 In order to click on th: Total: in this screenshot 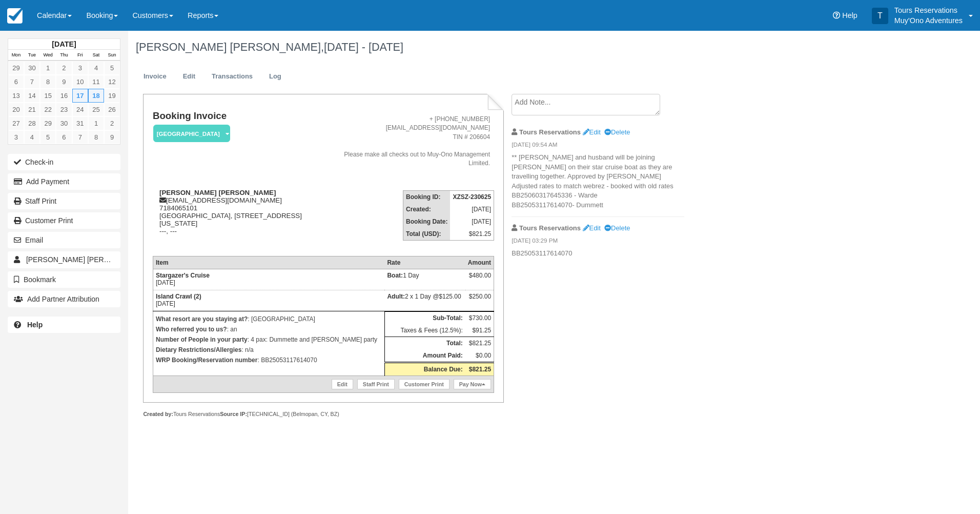, I will do `click(424, 343)`.